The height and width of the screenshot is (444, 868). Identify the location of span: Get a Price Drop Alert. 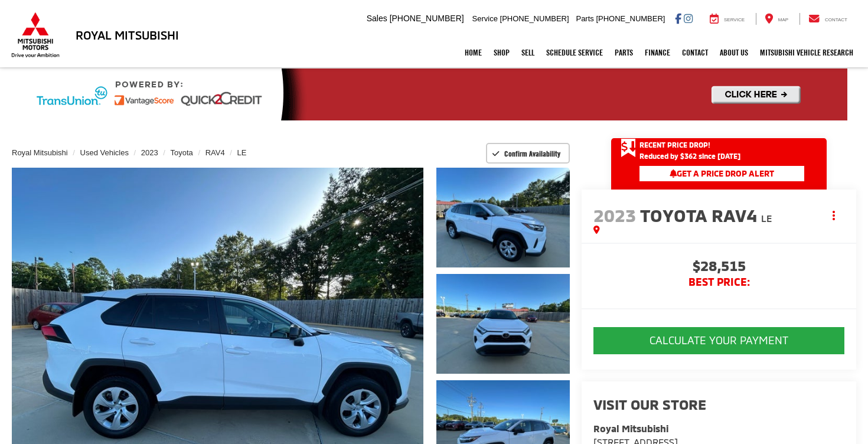
(722, 173).